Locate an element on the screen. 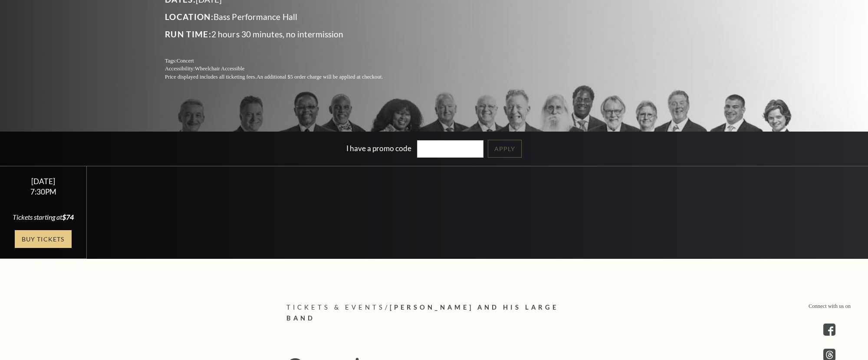  span: Location: is located at coordinates (189, 17).